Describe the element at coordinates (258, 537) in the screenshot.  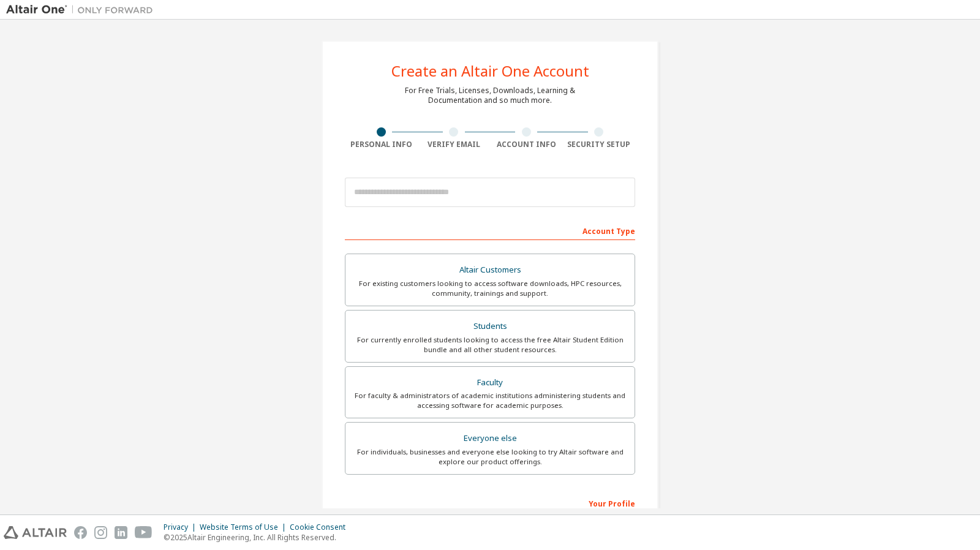
I see `p: © 2025 Altair Engineering, Inc. All Rights Reserved.` at that location.